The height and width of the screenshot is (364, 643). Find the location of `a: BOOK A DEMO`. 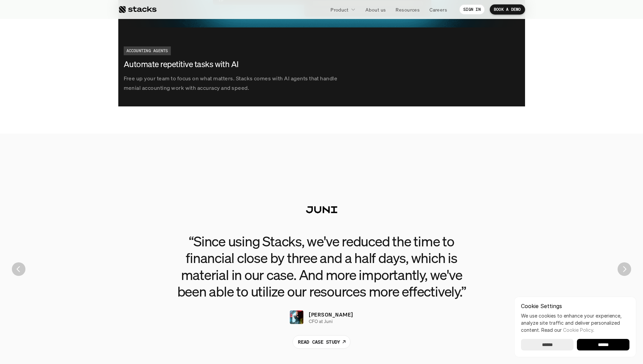

a: BOOK A DEMO is located at coordinates (508, 10).